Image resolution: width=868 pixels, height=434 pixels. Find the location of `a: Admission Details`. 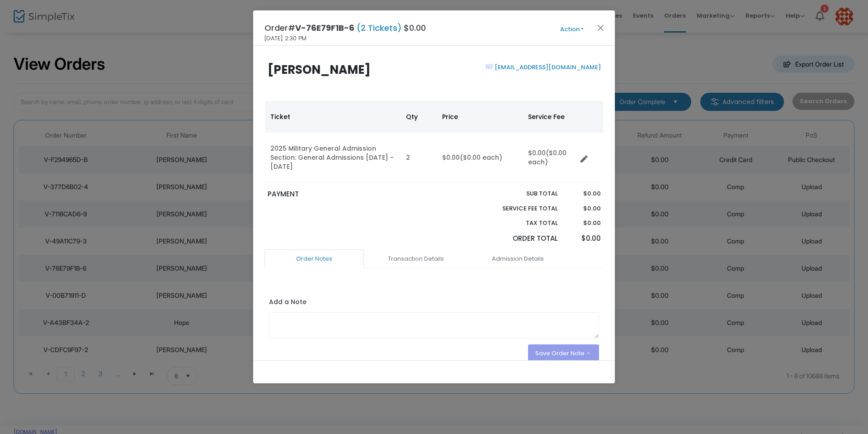

a: Admission Details is located at coordinates (518, 259).